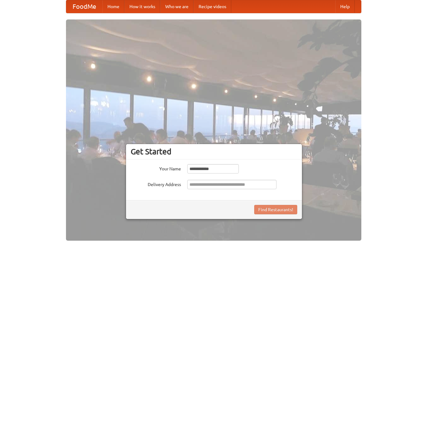 This screenshot has height=444, width=427. I want to click on a: How it works, so click(142, 7).